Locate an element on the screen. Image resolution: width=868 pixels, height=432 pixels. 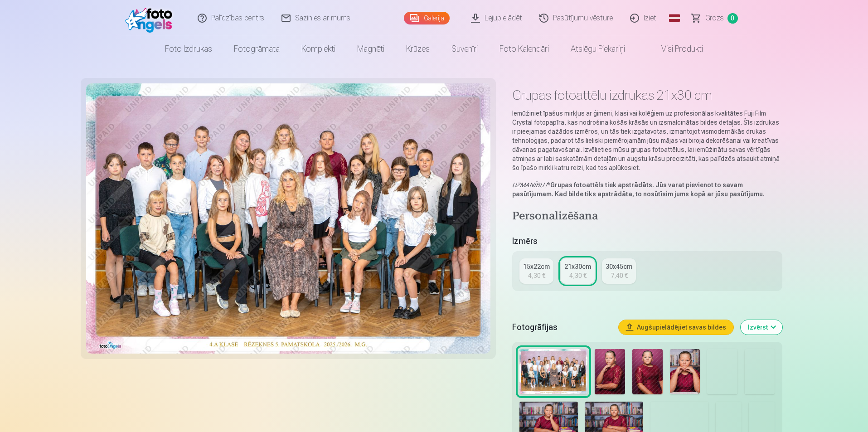
a: Visi produkti is located at coordinates (675, 48).